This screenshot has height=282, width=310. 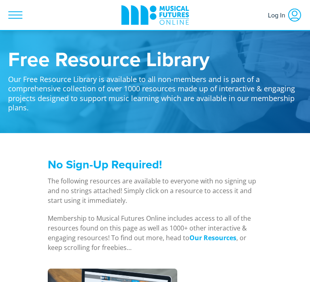 What do you see at coordinates (285, 15) in the screenshot?
I see `a: Log In` at bounding box center [285, 15].